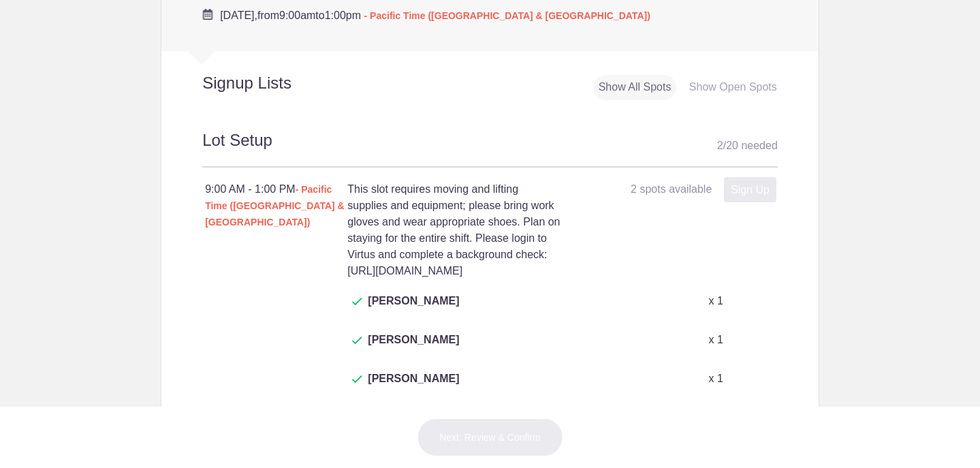  Describe the element at coordinates (454, 230) in the screenshot. I see `h4: This slot requires moving and lifting supplies and equipment; please bring work gloves and wear a...` at that location.